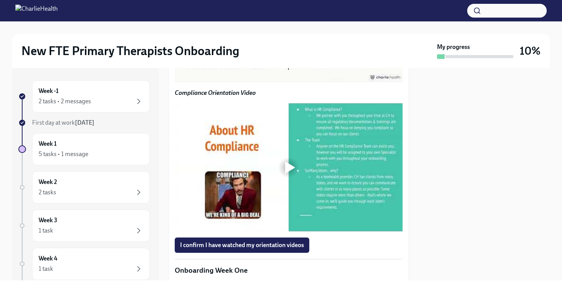 The width and height of the screenshot is (562, 288). What do you see at coordinates (63, 122) in the screenshot?
I see `span: First day at work` at bounding box center [63, 122].